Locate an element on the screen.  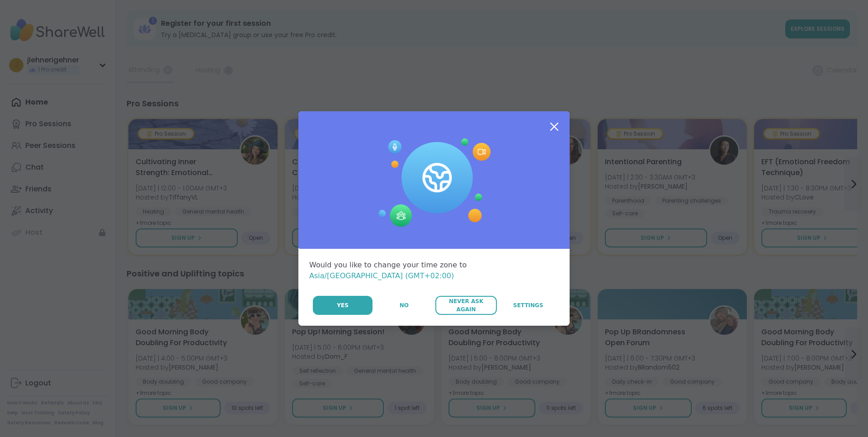
a: Settings is located at coordinates (528, 305).